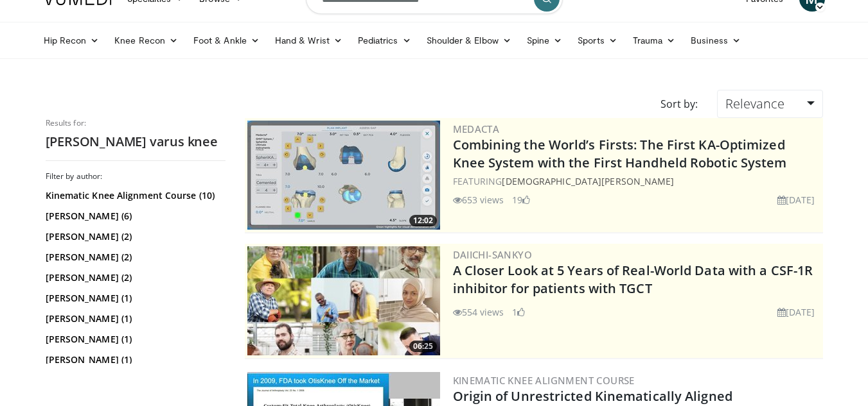  I want to click on a: Medacta, so click(476, 129).